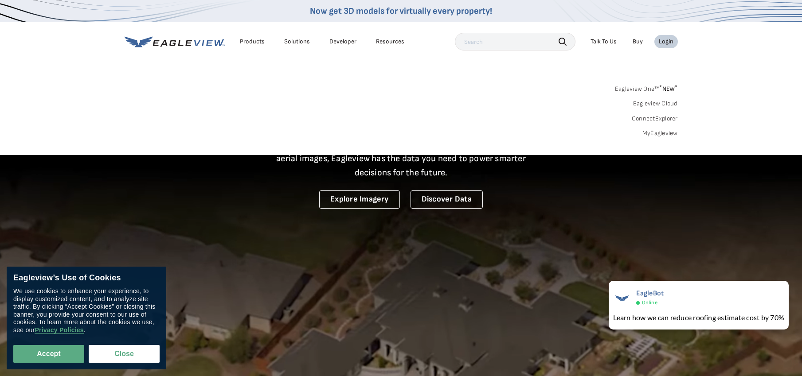  I want to click on a: Developer, so click(343, 42).